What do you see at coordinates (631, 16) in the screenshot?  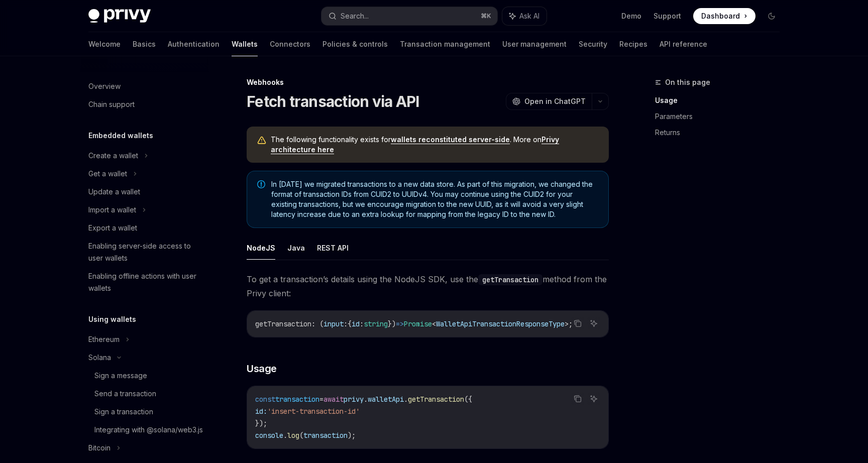 I see `a: Demo` at bounding box center [631, 16].